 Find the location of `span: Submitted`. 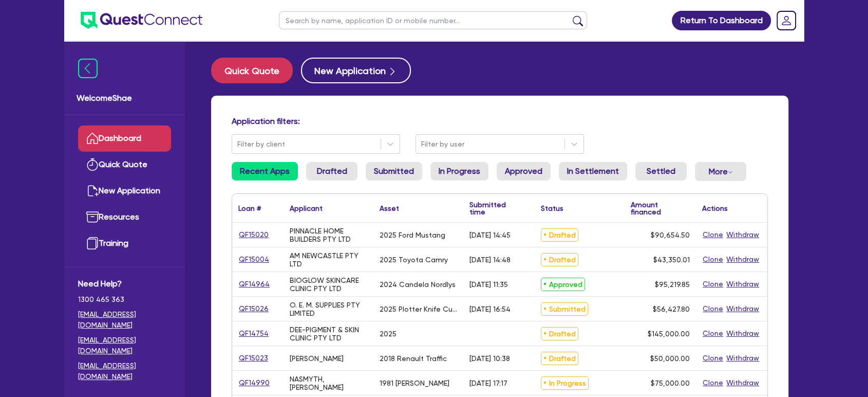

span: Submitted is located at coordinates (564, 309).